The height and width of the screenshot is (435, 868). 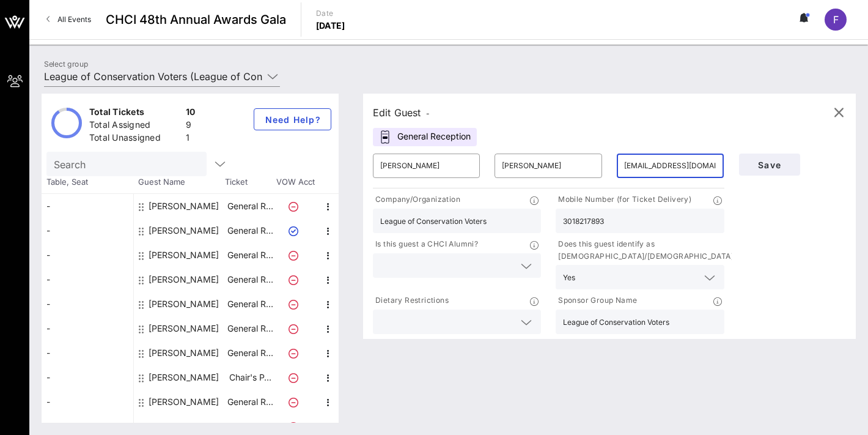 What do you see at coordinates (426, 166) in the screenshot?
I see `input: First Name*` at bounding box center [426, 166].